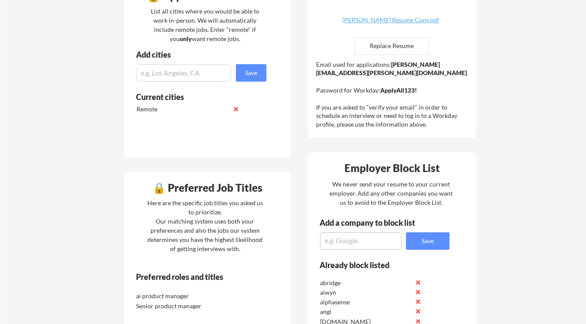 The image size is (586, 324). Describe the element at coordinates (205, 25) in the screenshot. I see `div: List all cities where you would be able to work in-person. We will automatically include remote j...` at that location.